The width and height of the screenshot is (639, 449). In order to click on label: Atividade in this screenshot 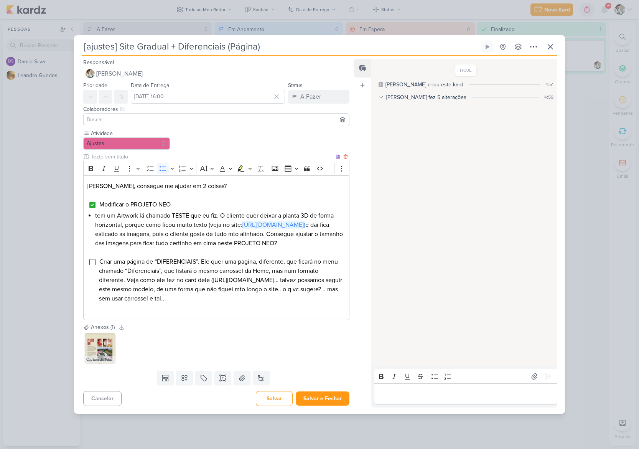, I will do `click(130, 133)`.